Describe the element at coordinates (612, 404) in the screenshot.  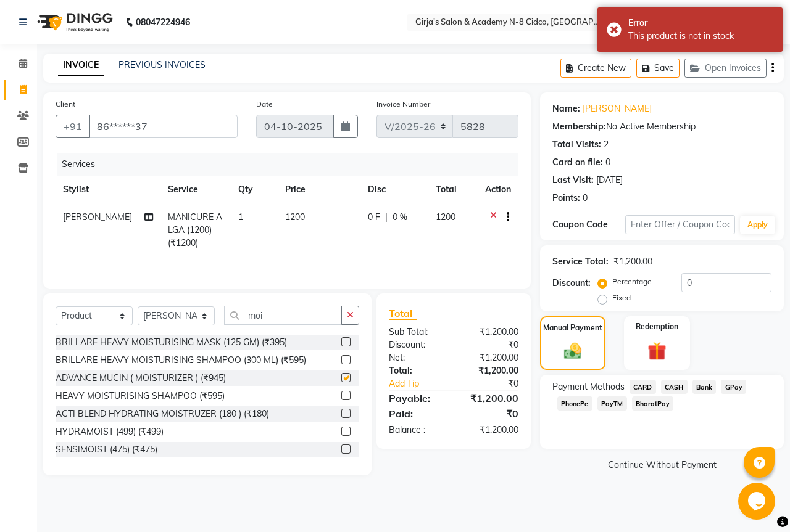
I see `span: PayTM` at that location.